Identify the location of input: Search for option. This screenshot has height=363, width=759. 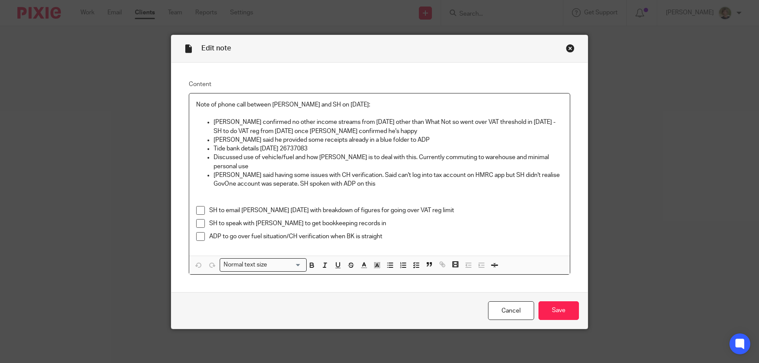
(286, 265).